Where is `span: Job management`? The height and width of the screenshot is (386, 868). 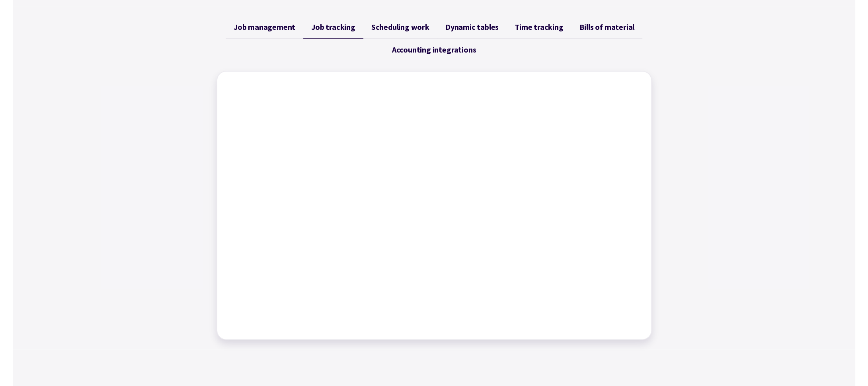
span: Job management is located at coordinates (264, 27).